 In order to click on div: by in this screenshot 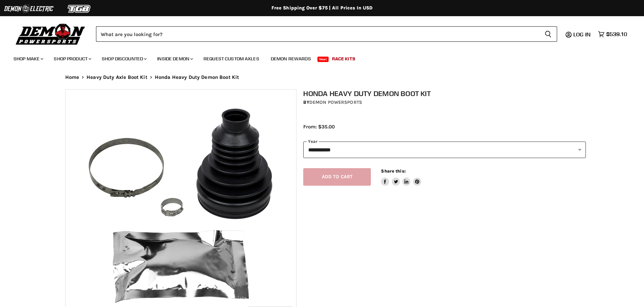, I will do `click(444, 102)`.